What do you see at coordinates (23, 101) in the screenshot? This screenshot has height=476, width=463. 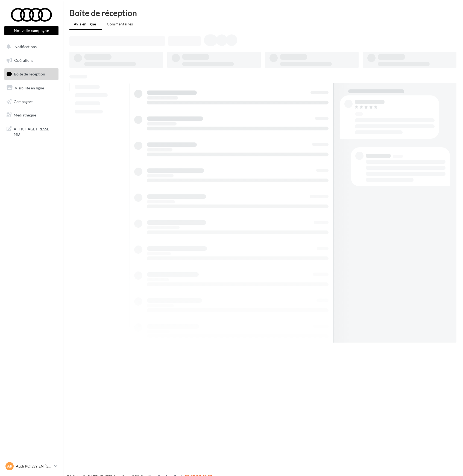 I see `span: Campagnes` at bounding box center [23, 101].